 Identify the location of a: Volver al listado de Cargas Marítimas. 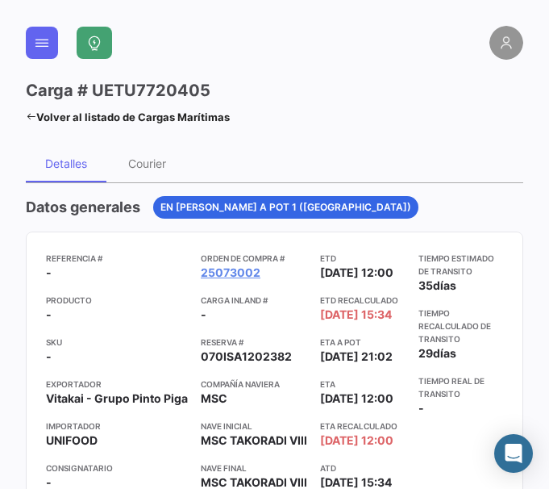
(127, 117).